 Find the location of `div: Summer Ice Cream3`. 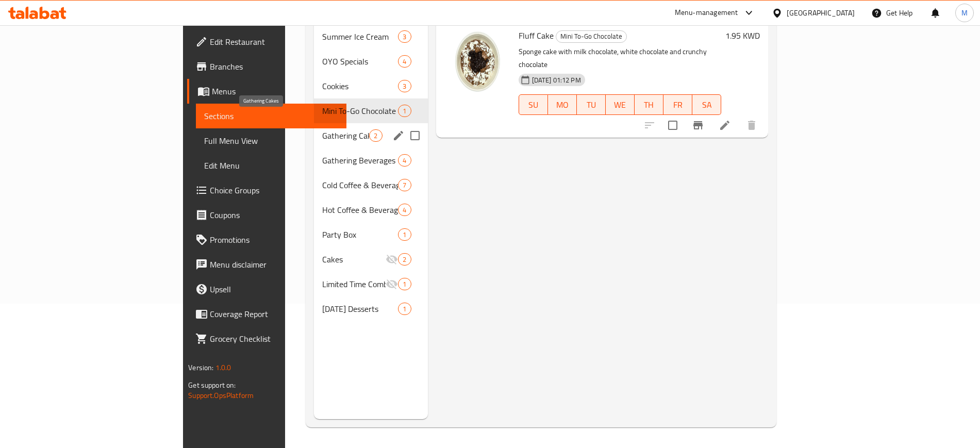

div: Summer Ice Cream3 is located at coordinates (371, 37).